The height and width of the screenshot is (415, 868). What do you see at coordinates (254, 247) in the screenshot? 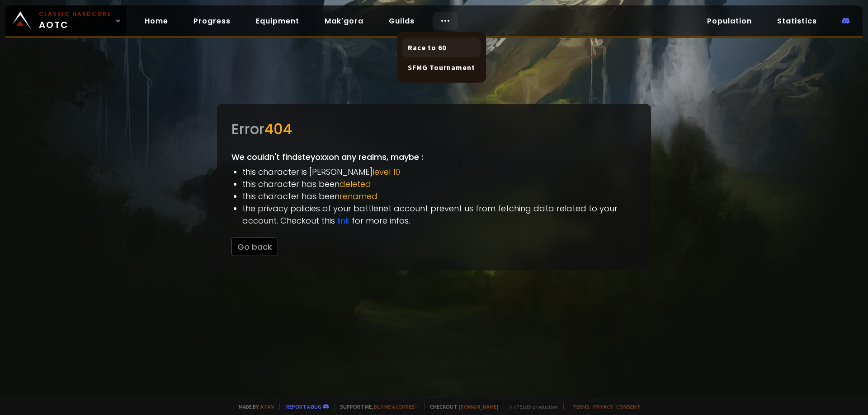
I see `a: Go back` at bounding box center [254, 247].